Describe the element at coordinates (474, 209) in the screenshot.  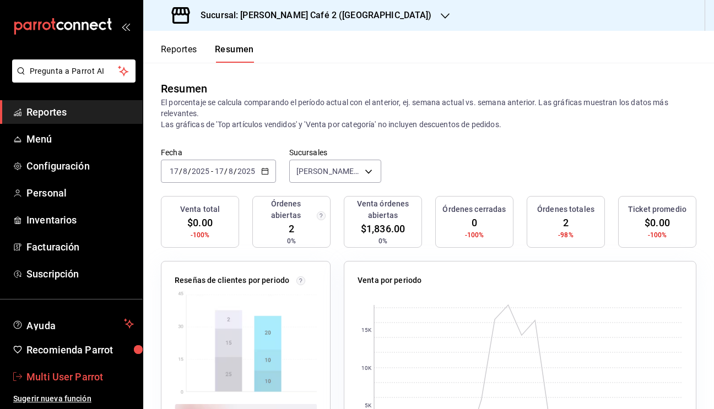
I see `h3: Órdenes cerradas` at that location.